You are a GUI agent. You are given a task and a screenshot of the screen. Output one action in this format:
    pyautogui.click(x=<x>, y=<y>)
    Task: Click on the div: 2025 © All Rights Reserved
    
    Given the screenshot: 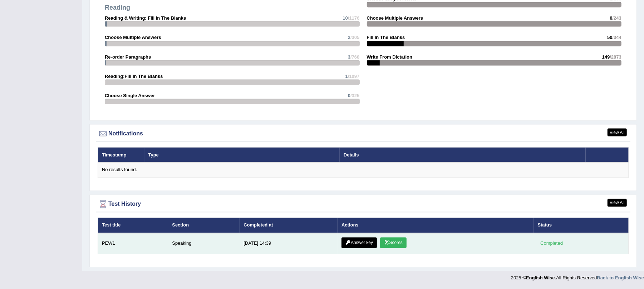 What is the action you would take?
    pyautogui.click(x=577, y=276)
    